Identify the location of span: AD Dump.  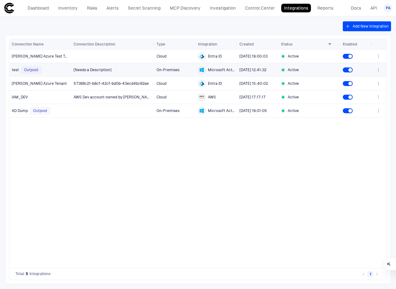
(20, 111).